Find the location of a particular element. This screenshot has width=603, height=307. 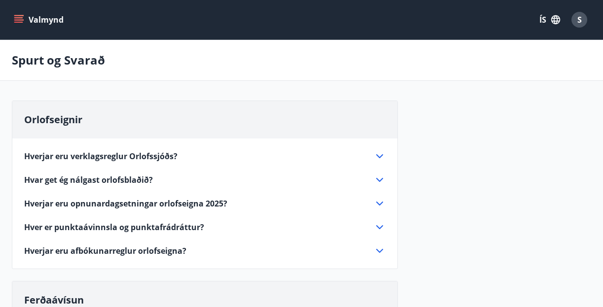

button: ÍS is located at coordinates (550, 20).